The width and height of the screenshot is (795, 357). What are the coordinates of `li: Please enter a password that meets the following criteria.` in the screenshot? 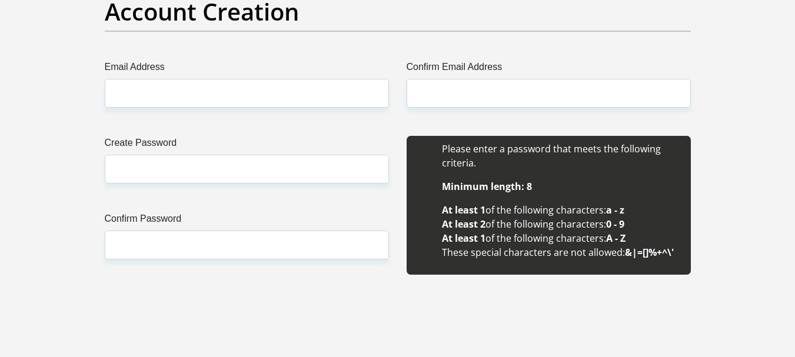 It's located at (560, 156).